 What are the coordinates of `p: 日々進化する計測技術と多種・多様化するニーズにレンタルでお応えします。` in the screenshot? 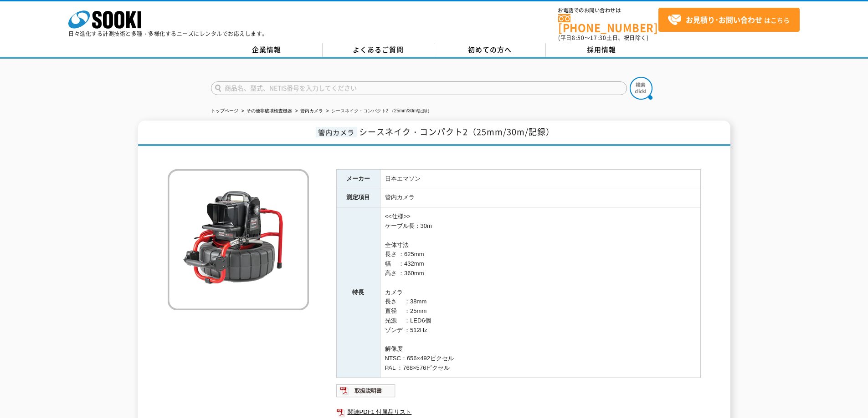 It's located at (168, 34).